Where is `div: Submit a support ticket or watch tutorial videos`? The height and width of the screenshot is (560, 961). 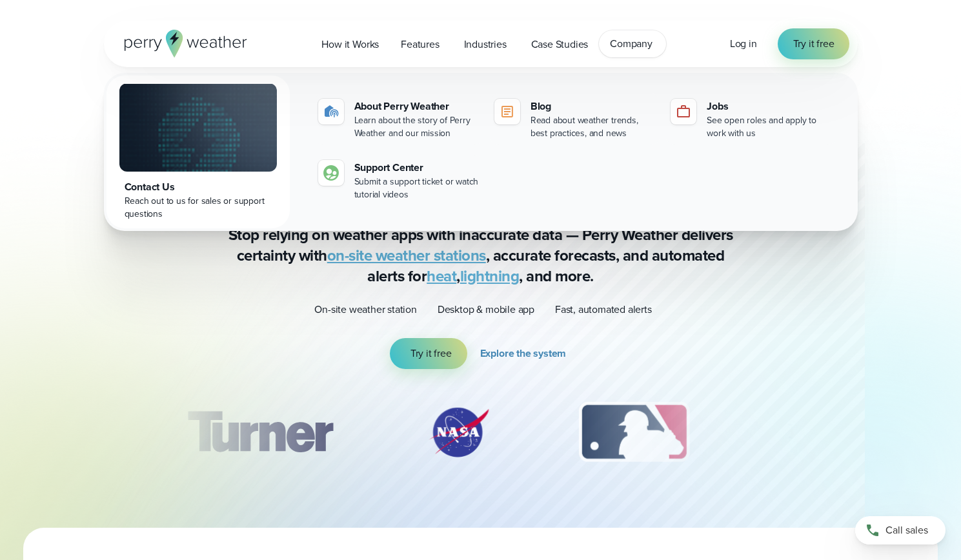
div: Submit a support ticket or watch tutorial videos is located at coordinates (417, 188).